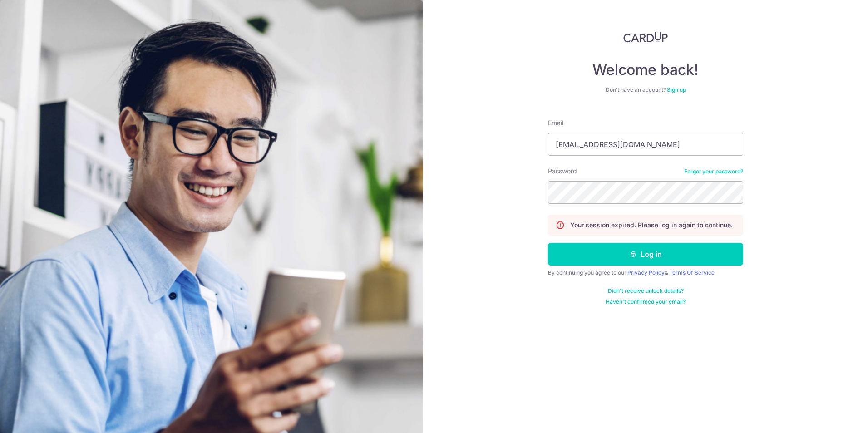 The height and width of the screenshot is (433, 868). Describe the element at coordinates (646, 273) in the screenshot. I see `div: By continuing you agree to our &` at that location.